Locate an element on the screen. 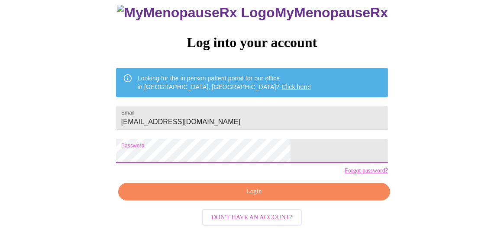 The image size is (504, 230). span: Login is located at coordinates (254, 192).